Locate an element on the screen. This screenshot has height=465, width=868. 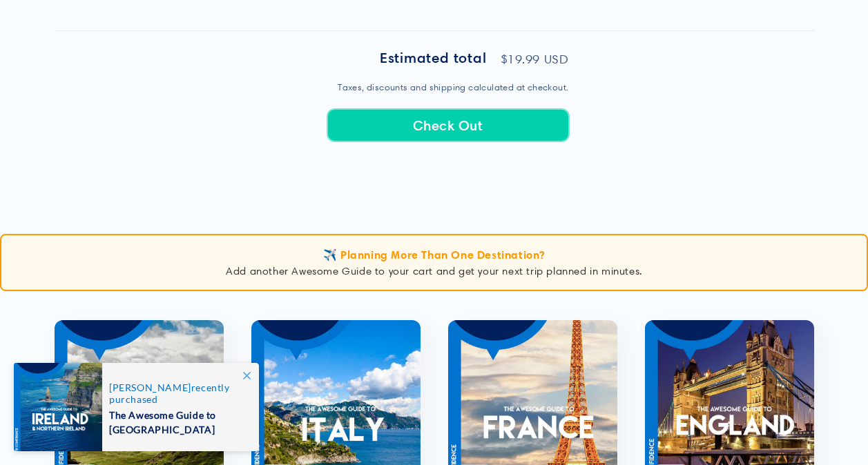
h2: Estimated total is located at coordinates (433, 58).